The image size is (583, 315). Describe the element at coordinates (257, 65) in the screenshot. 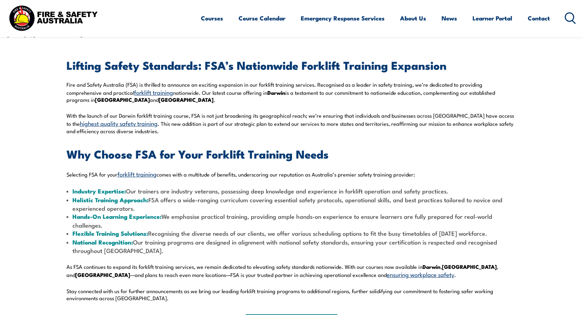

I see `strong: Lifting Safety Standards: FSA’s Nationwide Forklift Training Expansion` at that location.